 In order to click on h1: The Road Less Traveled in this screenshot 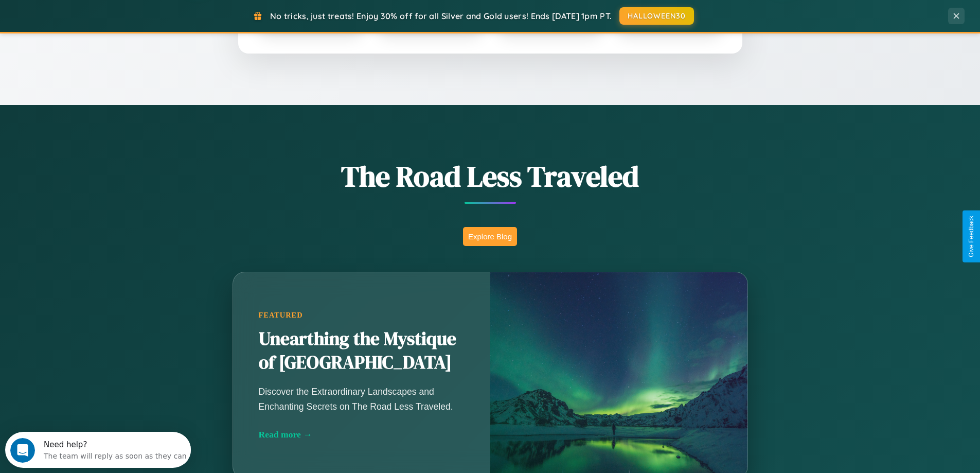, I will do `click(490, 176)`.